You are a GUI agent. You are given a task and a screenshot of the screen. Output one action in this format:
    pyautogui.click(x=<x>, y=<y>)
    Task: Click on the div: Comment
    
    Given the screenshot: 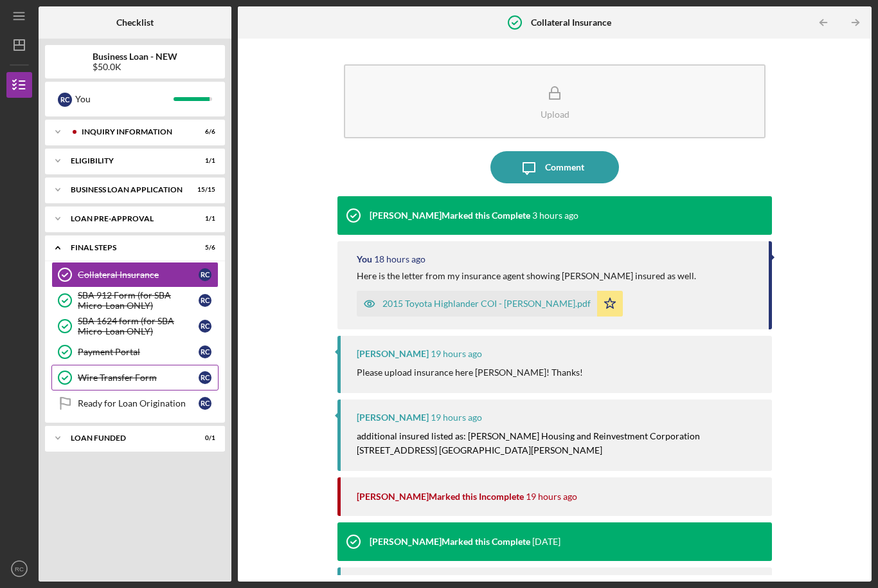 What is the action you would take?
    pyautogui.click(x=565, y=167)
    